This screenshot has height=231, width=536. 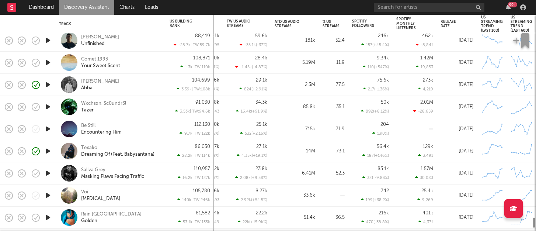 I want to click on div: Masking Flaws Facing Traffic, so click(x=113, y=177).